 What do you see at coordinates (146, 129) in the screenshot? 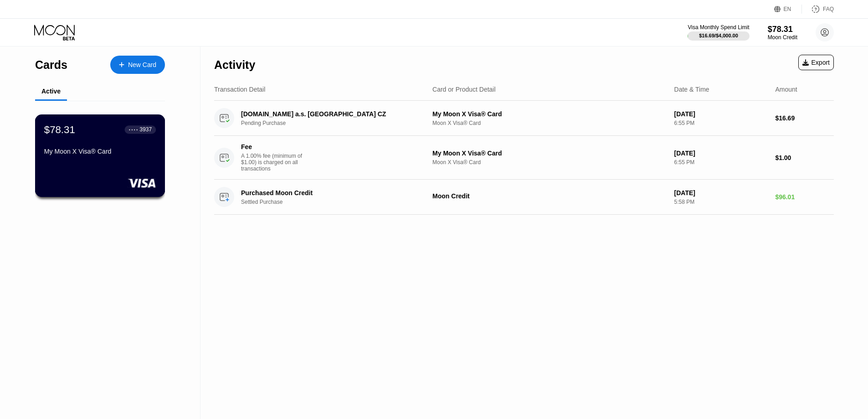
I see `div: 3937` at bounding box center [146, 129].